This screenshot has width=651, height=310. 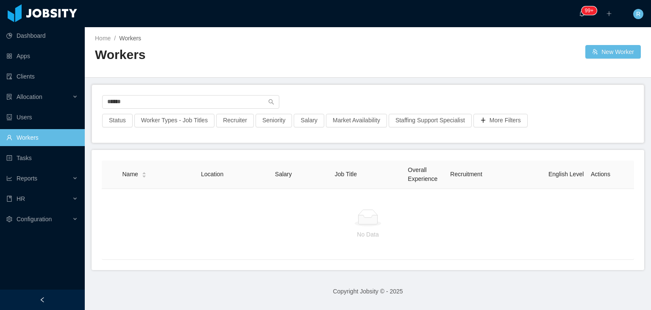 I want to click on i: icon: solution, so click(x=9, y=97).